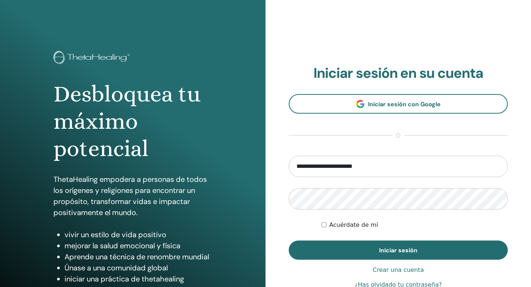 This screenshot has height=287, width=531. What do you see at coordinates (137, 257) in the screenshot?
I see `font: Aprende una técnica de renombre mundial` at bounding box center [137, 257].